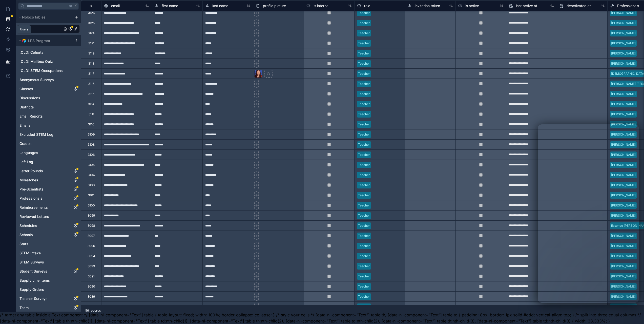  What do you see at coordinates (115, 6) in the screenshot?
I see `span: email` at bounding box center [115, 6].